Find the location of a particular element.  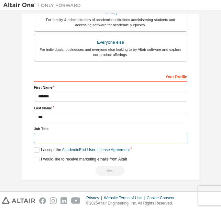

div: Privacy is located at coordinates (95, 198).